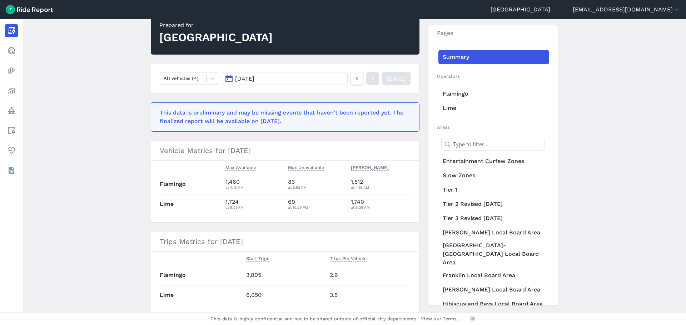 Image resolution: width=686 pixels, height=325 pixels. Describe the element at coordinates (381, 204) in the screenshot. I see `div: 1,740` at that location.